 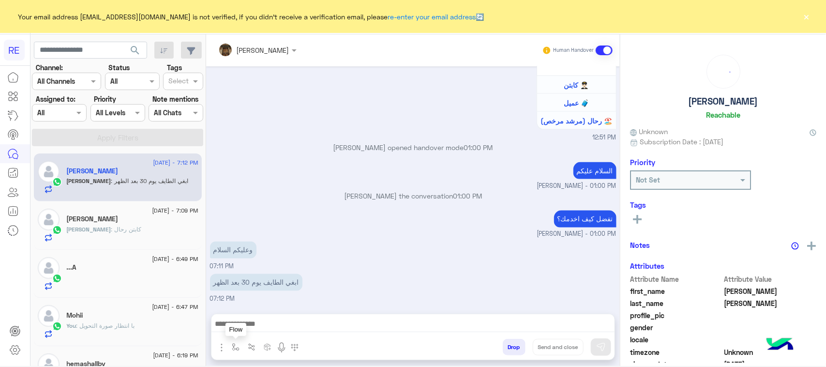 I want to click on span: 12:51 PM, so click(x=604, y=137).